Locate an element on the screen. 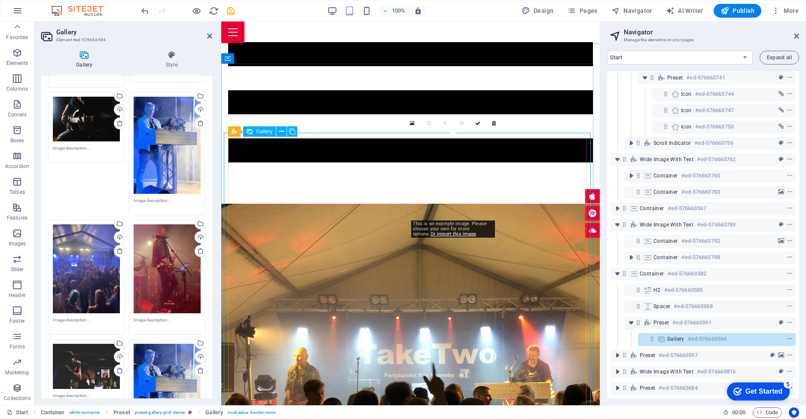 The height and width of the screenshot is (419, 806). a: Confirm ( Ctrl ⏎ ) is located at coordinates (478, 123).